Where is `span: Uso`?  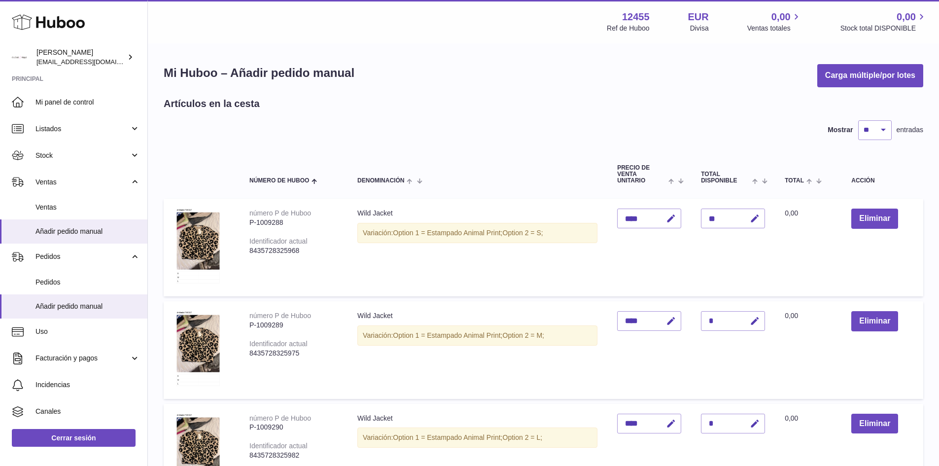 span: Uso is located at coordinates (88, 331).